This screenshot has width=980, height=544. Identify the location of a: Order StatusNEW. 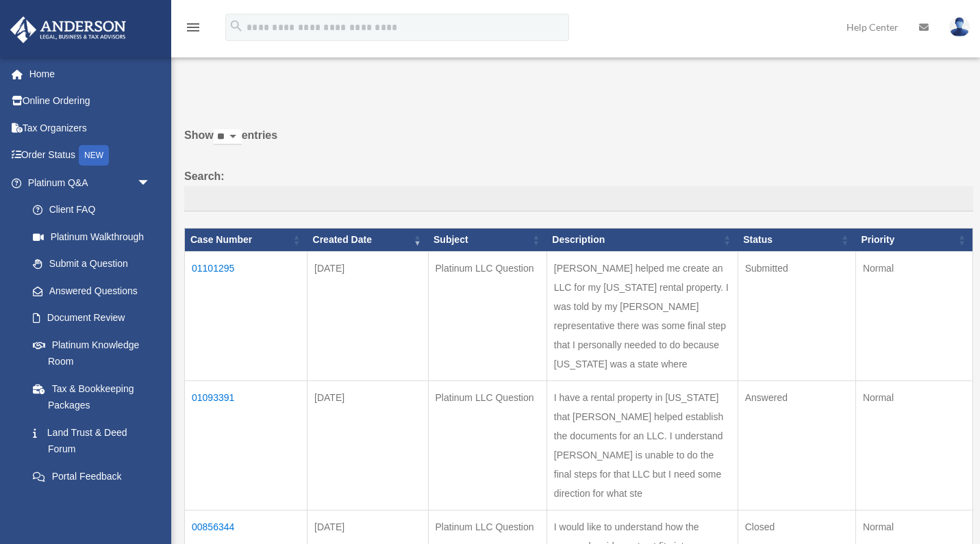
(90, 156).